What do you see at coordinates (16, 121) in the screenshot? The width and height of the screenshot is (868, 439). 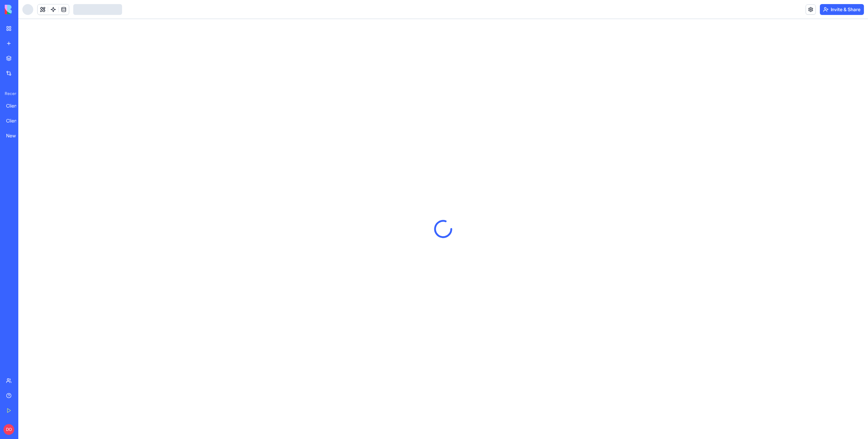 I see `div: ClientFlow Pro` at bounding box center [16, 121].